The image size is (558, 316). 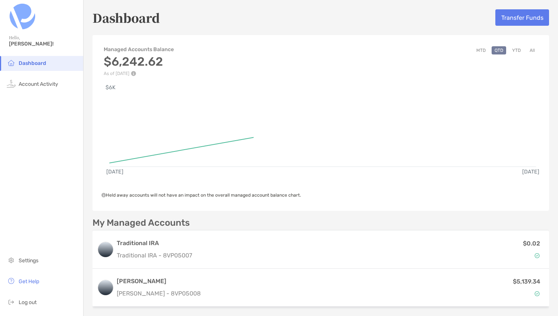 What do you see at coordinates (499, 50) in the screenshot?
I see `button: QTD` at bounding box center [499, 50].